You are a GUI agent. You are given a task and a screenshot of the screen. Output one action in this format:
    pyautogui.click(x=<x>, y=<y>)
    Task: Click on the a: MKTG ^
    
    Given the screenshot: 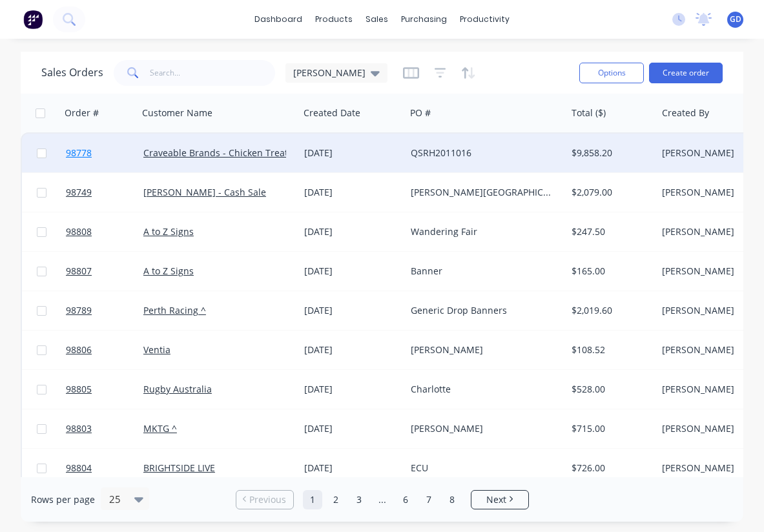 What is the action you would take?
    pyautogui.click(x=160, y=428)
    